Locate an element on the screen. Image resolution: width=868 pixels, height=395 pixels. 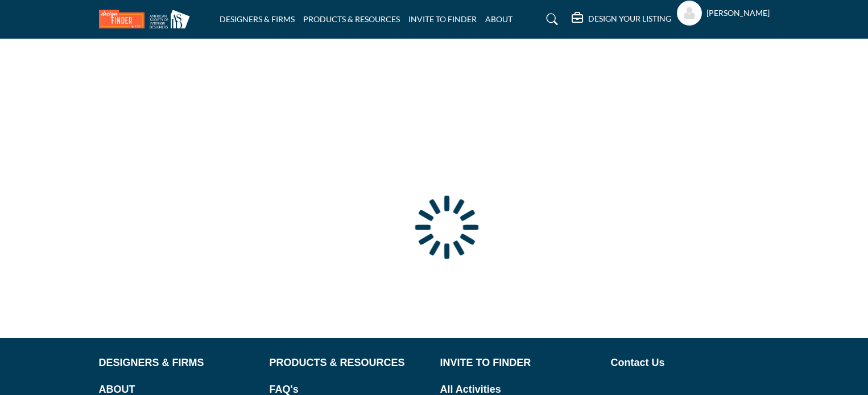
div: DESIGN YOUR LISTING is located at coordinates (621, 19).